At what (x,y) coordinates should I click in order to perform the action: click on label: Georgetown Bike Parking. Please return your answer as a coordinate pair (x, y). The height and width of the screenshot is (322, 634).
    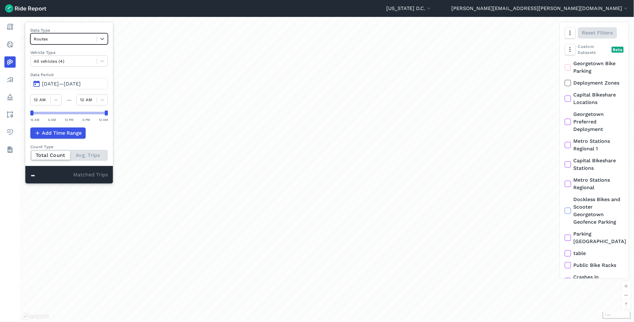
    Looking at the image, I should click on (594, 67).